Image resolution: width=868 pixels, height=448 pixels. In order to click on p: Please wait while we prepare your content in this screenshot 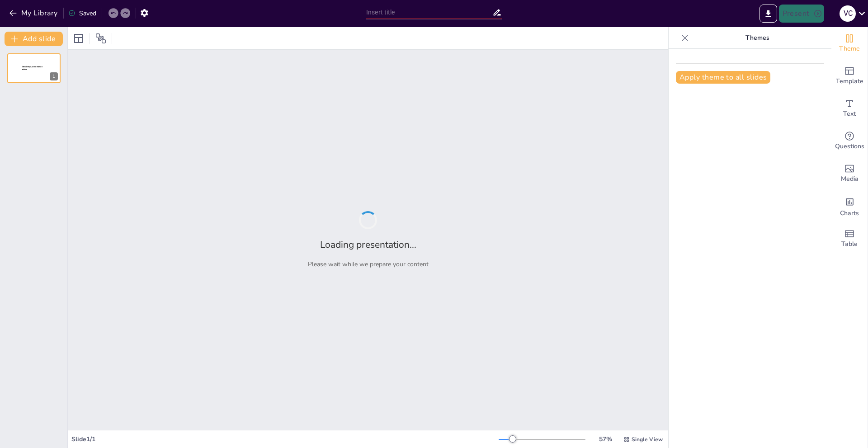, I will do `click(368, 264)`.